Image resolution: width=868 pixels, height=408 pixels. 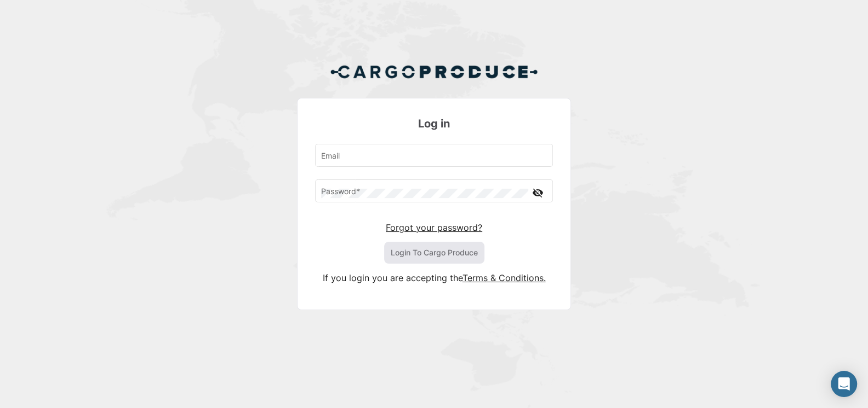 What do you see at coordinates (393, 279) in the screenshot?
I see `span: If you login you are accepting the` at bounding box center [393, 279].